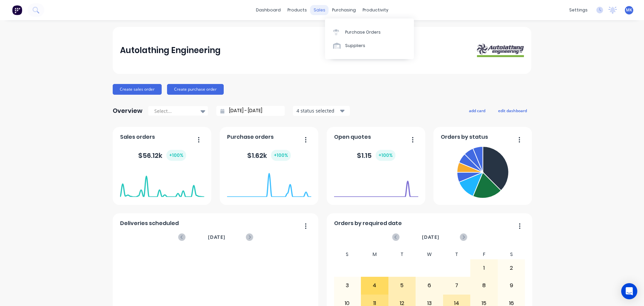 The width and height of the screenshot is (644, 306). I want to click on div: Suppliers, so click(355, 46).